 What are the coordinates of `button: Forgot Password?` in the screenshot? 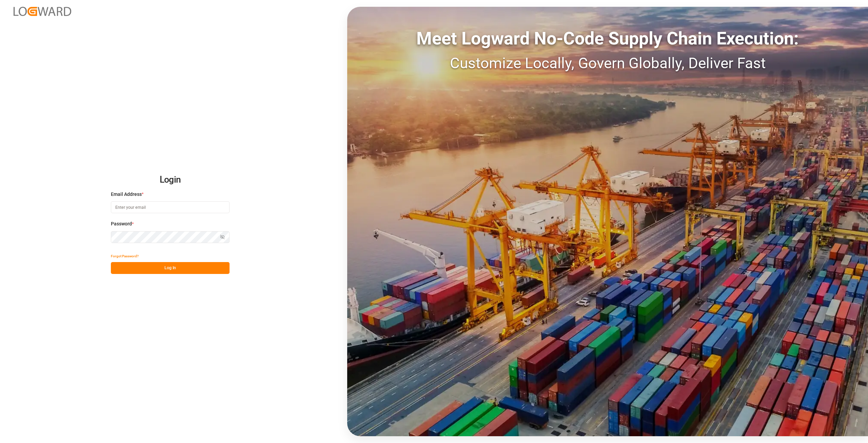 It's located at (125, 256).